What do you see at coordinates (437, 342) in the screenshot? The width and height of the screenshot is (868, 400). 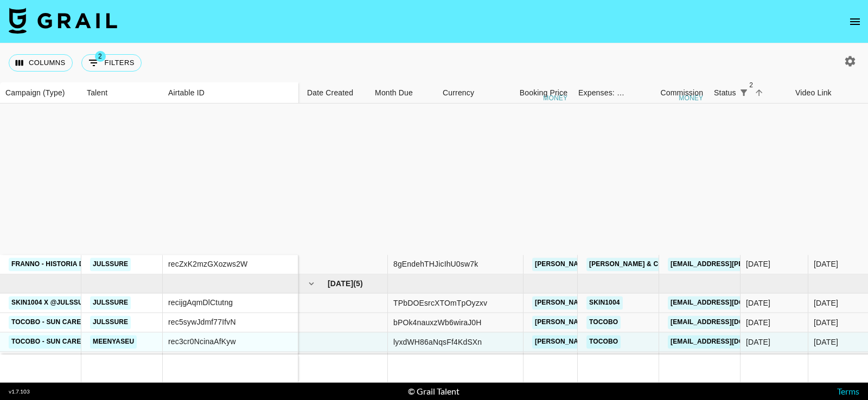 I see `div: lyxdWH86aNqsFf4KdSXn` at bounding box center [437, 342].